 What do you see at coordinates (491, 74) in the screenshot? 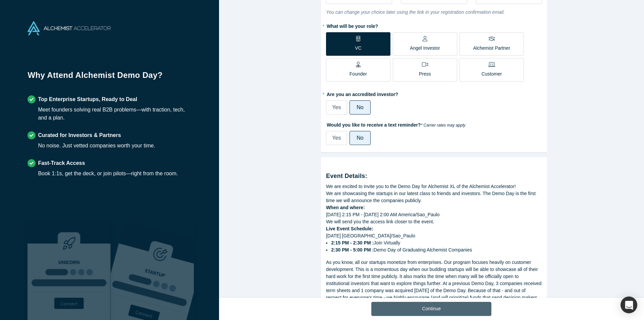
I see `p: Customer` at bounding box center [491, 74].